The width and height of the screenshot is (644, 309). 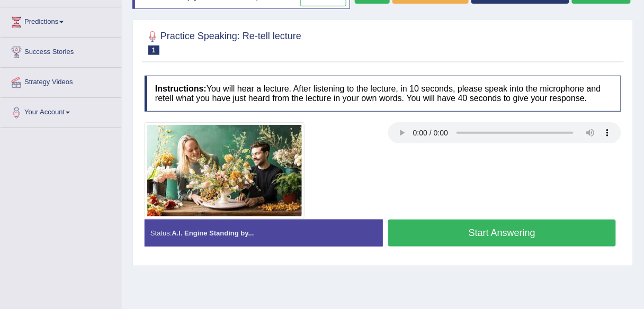 I want to click on a: Predictions, so click(x=61, y=21).